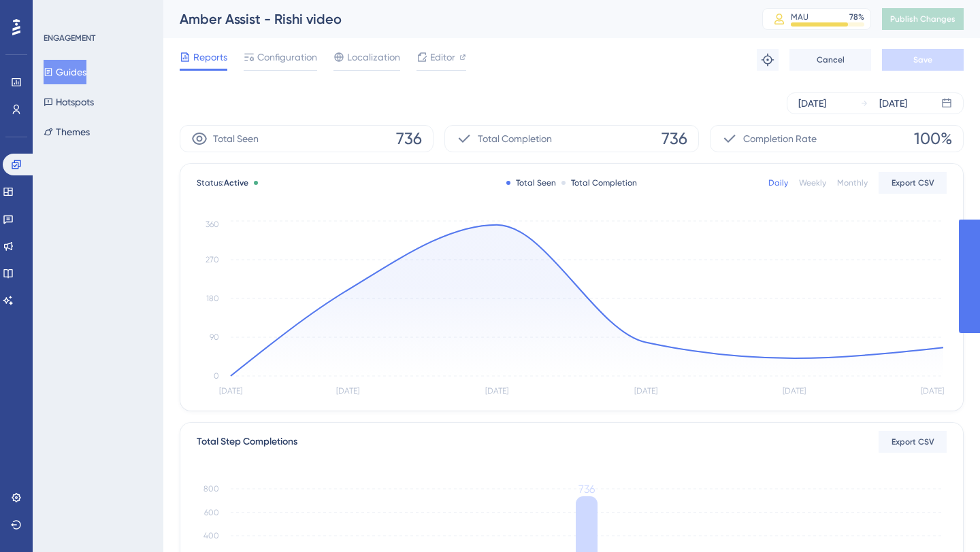 The width and height of the screenshot is (980, 552). Describe the element at coordinates (374, 57) in the screenshot. I see `span: Localization` at that location.